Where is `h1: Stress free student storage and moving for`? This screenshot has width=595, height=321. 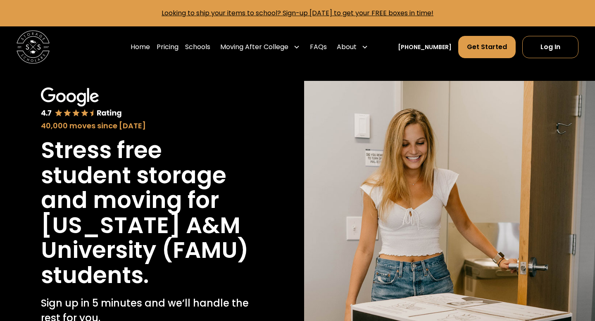 h1: Stress free student storage and moving for is located at coordinates (145, 176).